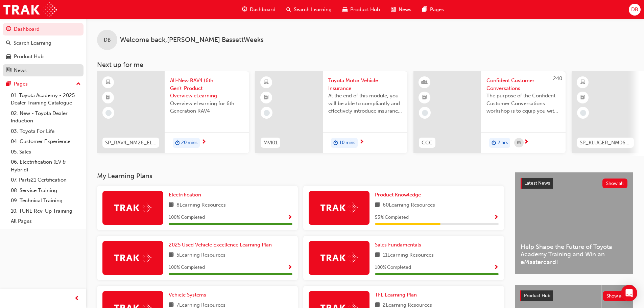 This screenshot has width=644, height=308. I want to click on a: 02. New - Toyota Dealer Induction, so click(46, 117).